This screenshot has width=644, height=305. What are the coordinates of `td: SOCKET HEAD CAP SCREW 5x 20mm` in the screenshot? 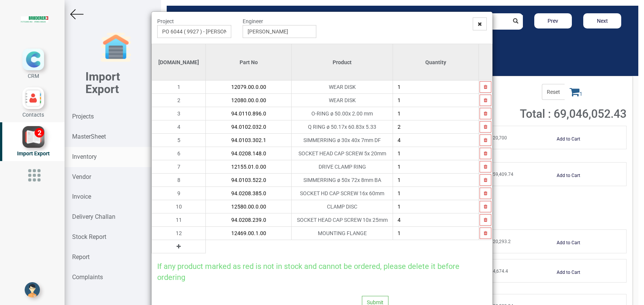 It's located at (342, 154).